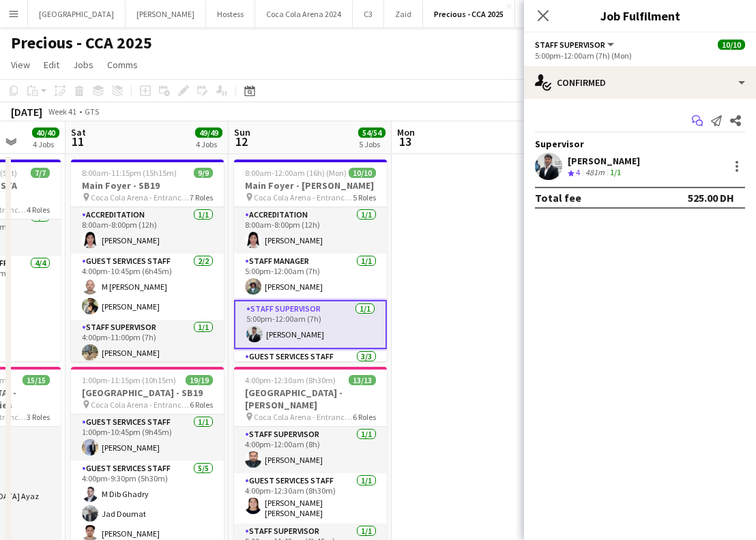  I want to click on a: View, so click(20, 65).